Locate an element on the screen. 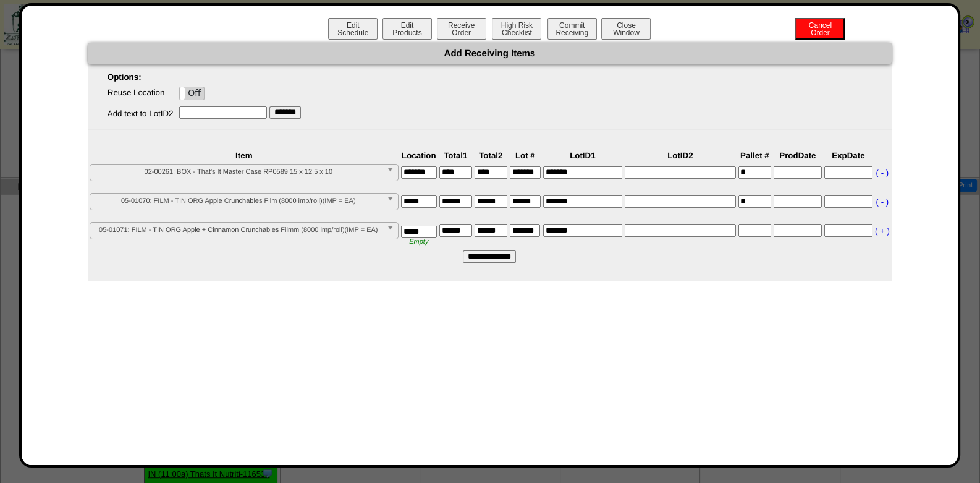 The image size is (980, 483). th: LotID2 is located at coordinates (680, 155).